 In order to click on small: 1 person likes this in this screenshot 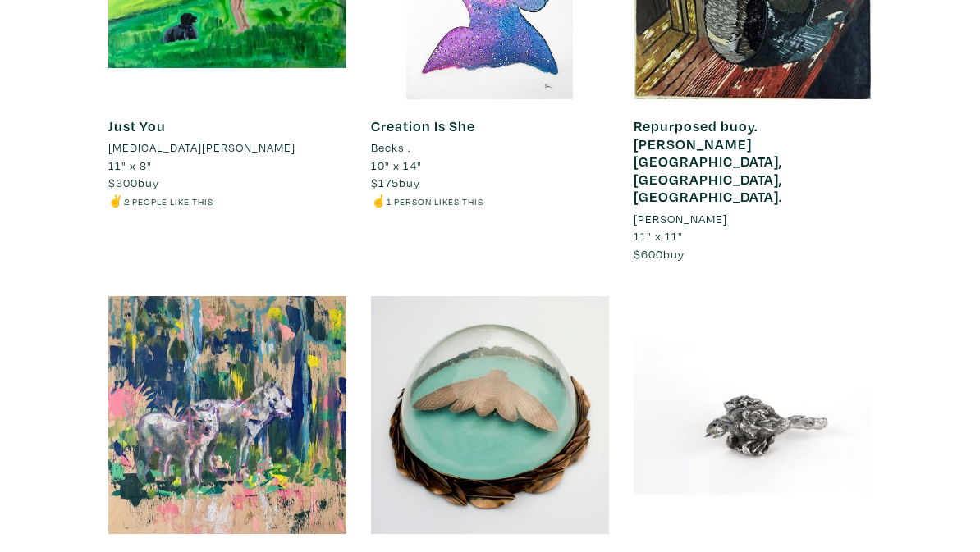, I will do `click(435, 201)`.